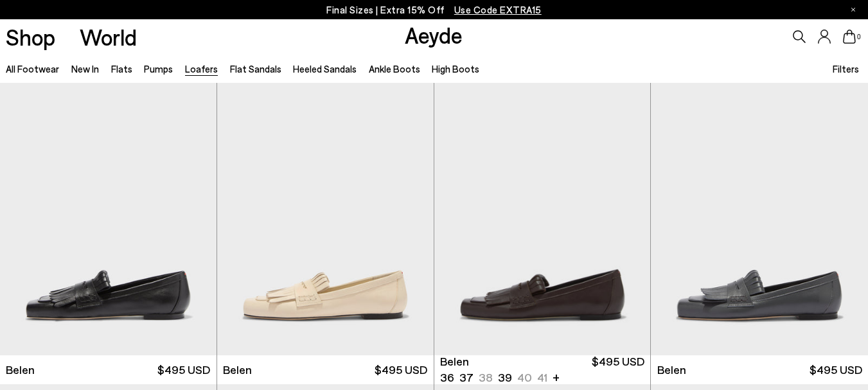  What do you see at coordinates (121, 69) in the screenshot?
I see `a: Flats` at bounding box center [121, 69].